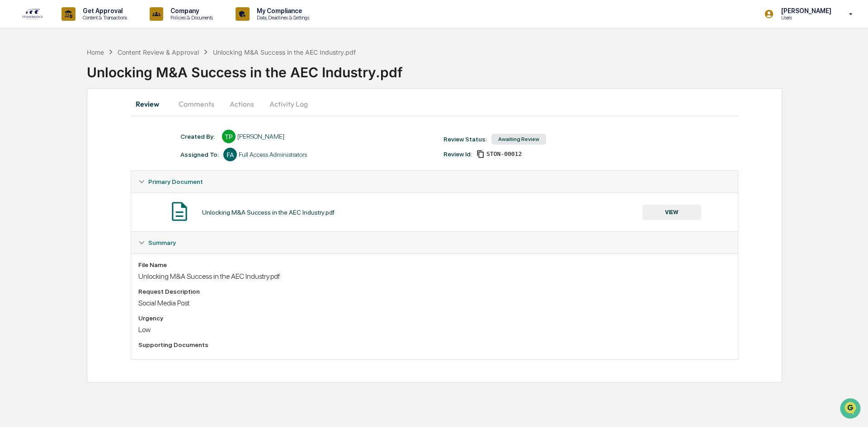 The image size is (868, 427). I want to click on button: Open customer support, so click(11, 11).